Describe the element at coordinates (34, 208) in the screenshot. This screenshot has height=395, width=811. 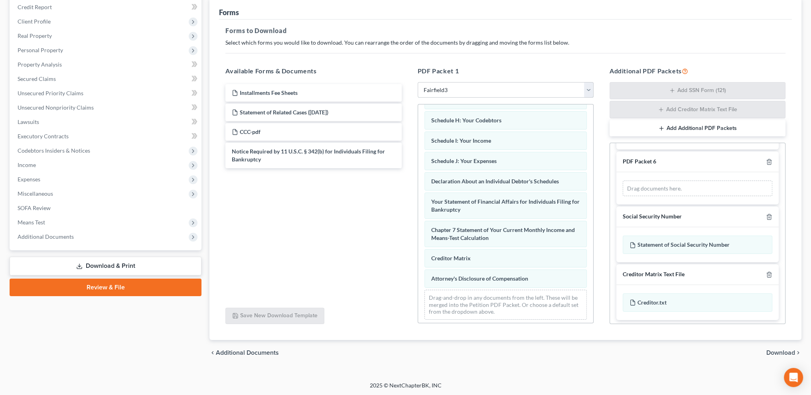
I see `span: SOFA Review` at that location.